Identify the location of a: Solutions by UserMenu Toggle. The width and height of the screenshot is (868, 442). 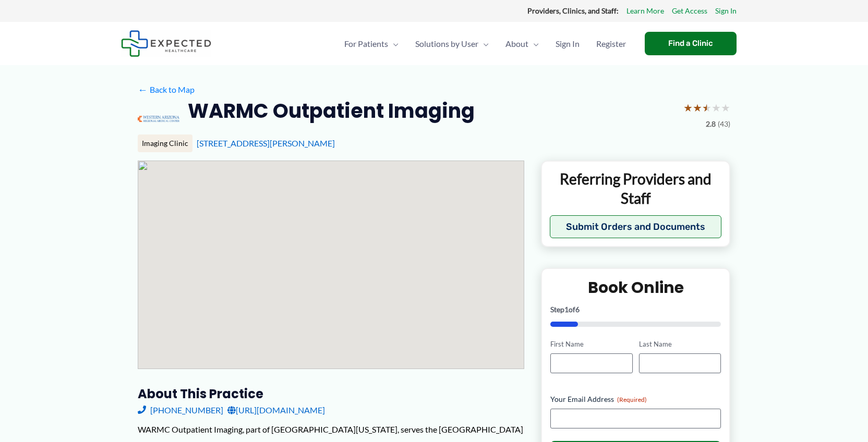
(452, 44).